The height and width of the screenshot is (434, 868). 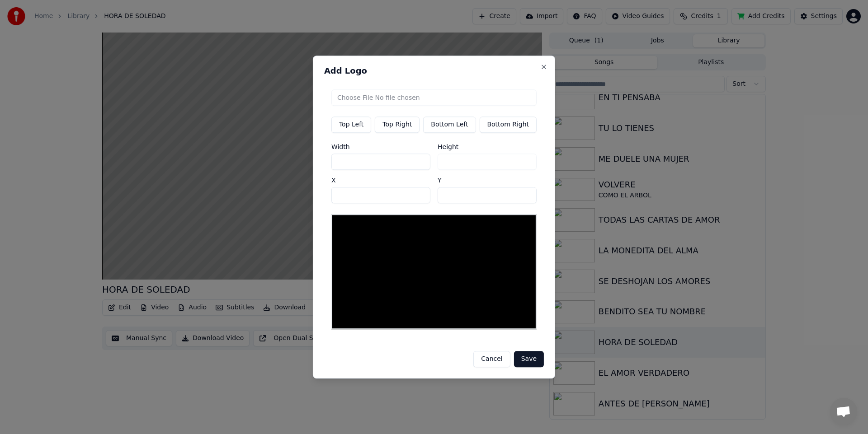 What do you see at coordinates (508, 125) in the screenshot?
I see `button: Bottom Right` at bounding box center [508, 125].